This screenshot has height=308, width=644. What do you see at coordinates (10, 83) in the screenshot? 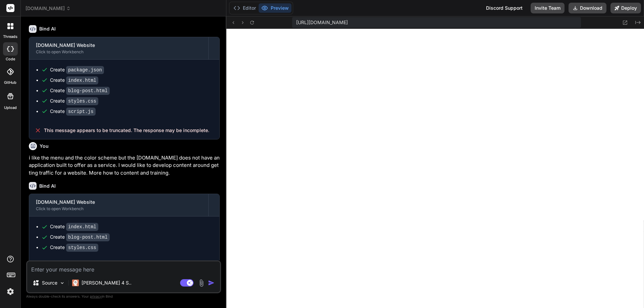
I see `label: GitHub` at bounding box center [10, 83].